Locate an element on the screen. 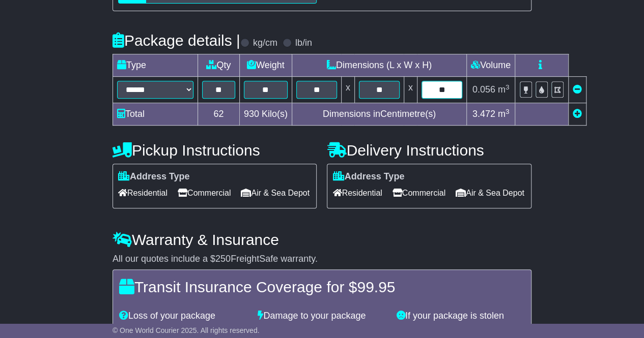  span: © One World Courier 2025. All rights reserved. is located at coordinates (186, 330).